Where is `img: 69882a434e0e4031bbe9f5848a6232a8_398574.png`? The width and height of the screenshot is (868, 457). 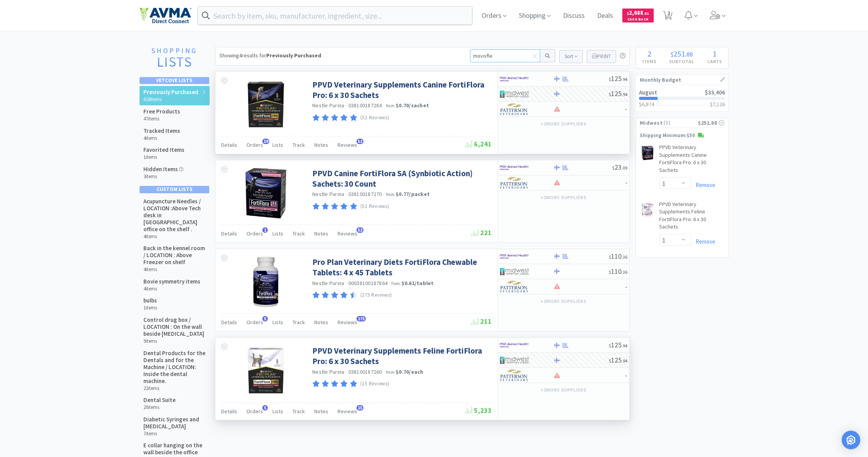
img: 69882a434e0e4031bbe9f5848a6232a8_398574.png is located at coordinates (266, 370).